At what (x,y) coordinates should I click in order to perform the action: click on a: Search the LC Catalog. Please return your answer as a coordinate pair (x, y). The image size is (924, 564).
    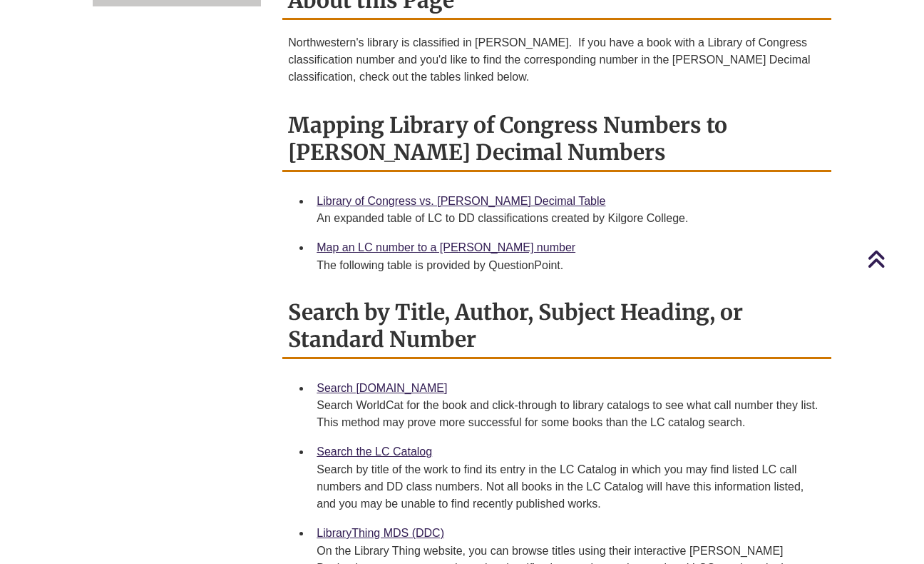
    Looking at the image, I should click on (375, 451).